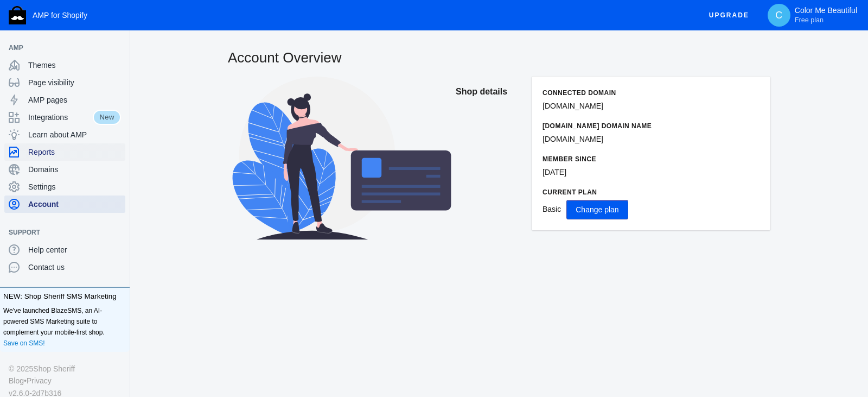  I want to click on span: AMP, so click(59, 48).